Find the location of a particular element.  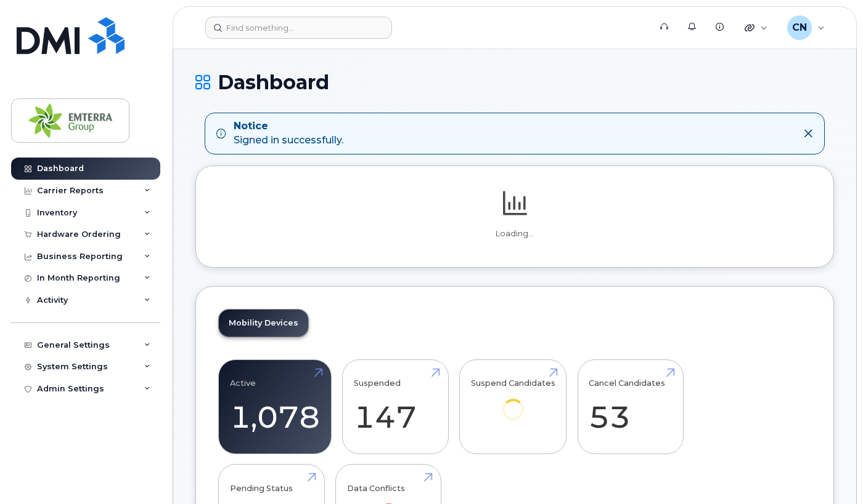

a: Cancel Candidates 53 is located at coordinates (630, 407).